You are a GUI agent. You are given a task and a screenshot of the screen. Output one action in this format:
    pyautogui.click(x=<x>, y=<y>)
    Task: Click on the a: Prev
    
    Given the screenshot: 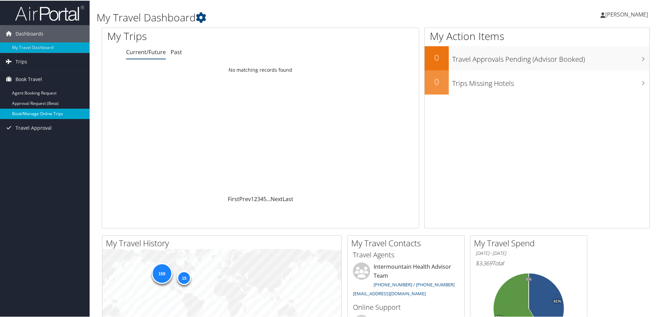 What is the action you would take?
    pyautogui.click(x=245, y=198)
    